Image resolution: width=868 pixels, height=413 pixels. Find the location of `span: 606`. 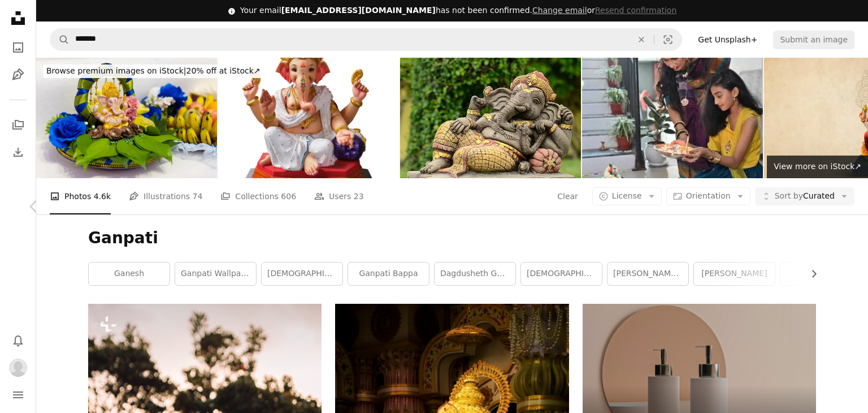

span: 606 is located at coordinates (288, 197).